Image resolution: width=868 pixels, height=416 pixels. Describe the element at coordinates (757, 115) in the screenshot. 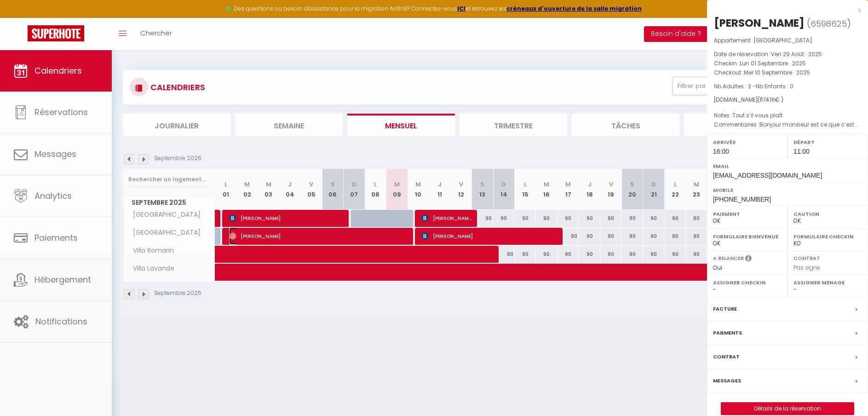

I see `span: Tout s’il vous plaît` at that location.